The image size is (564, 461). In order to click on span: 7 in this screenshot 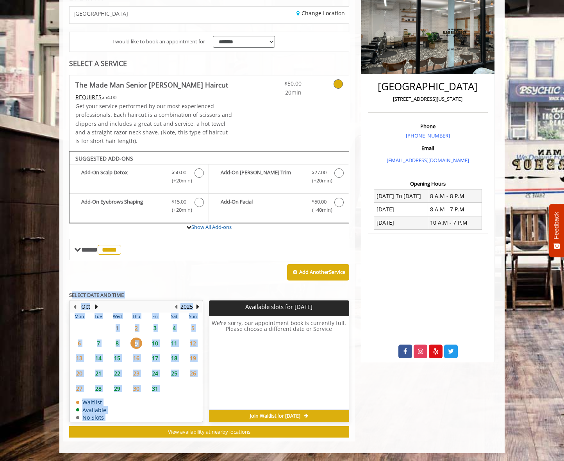, I will do `click(98, 343)`.